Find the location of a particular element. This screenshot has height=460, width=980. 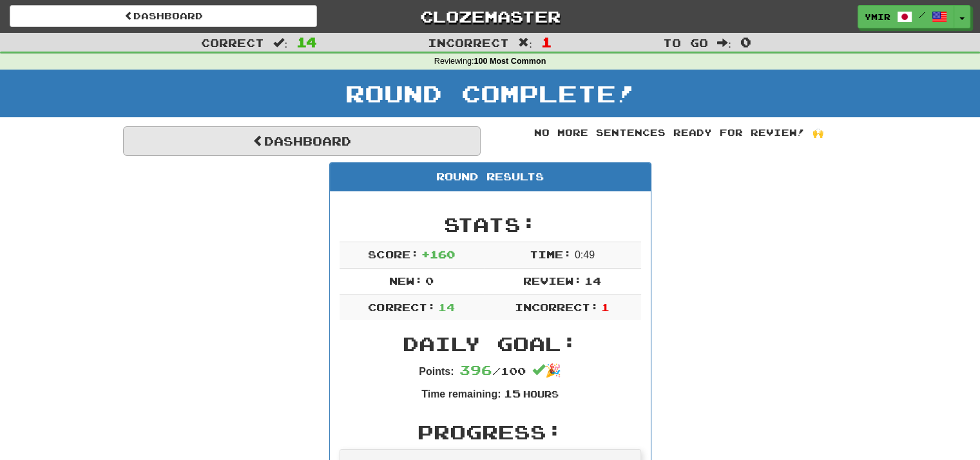

strong: 100 Most Common is located at coordinates (510, 61).